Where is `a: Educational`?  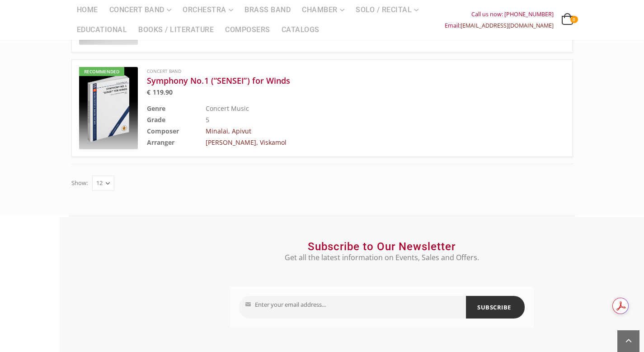 a: Educational is located at coordinates (102, 30).